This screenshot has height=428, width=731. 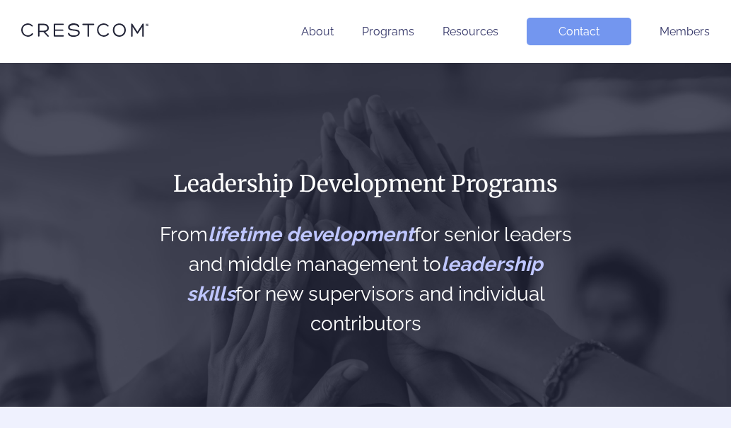 I want to click on span: lifetime development, so click(x=311, y=234).